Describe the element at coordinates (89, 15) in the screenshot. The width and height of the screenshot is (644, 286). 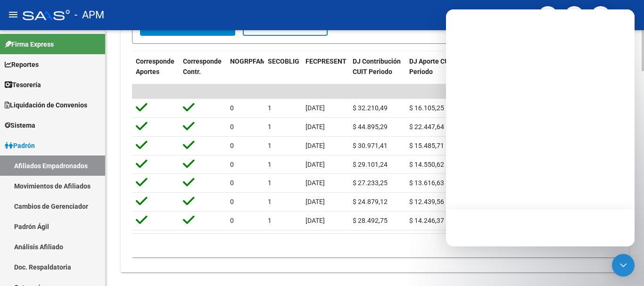
I see `span: - APM` at that location.